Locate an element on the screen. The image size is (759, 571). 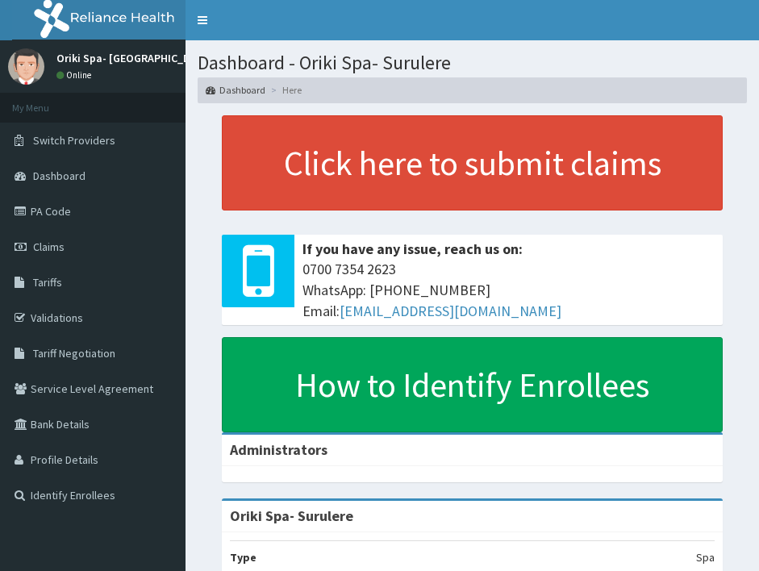
img: User Image is located at coordinates (26, 66).